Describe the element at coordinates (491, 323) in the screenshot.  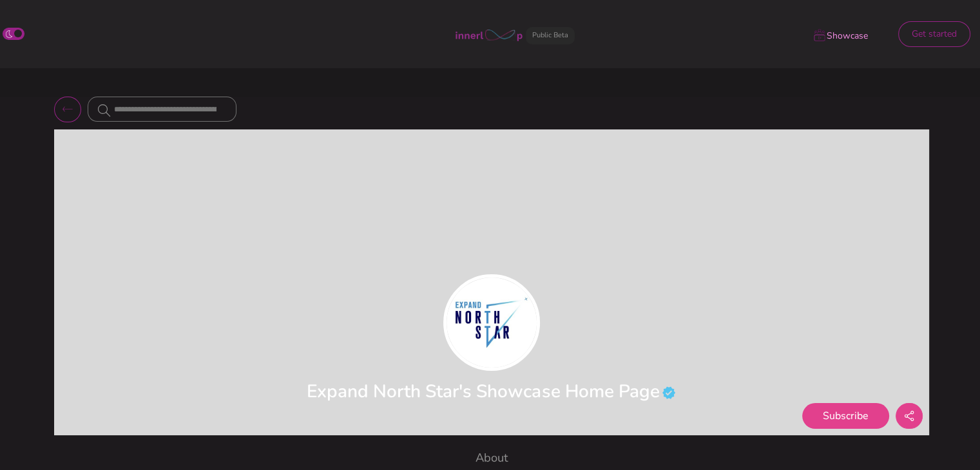
I see `img: profile` at that location.